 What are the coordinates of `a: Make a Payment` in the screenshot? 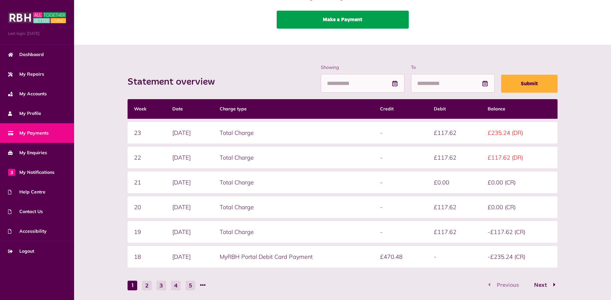 It's located at (343, 20).